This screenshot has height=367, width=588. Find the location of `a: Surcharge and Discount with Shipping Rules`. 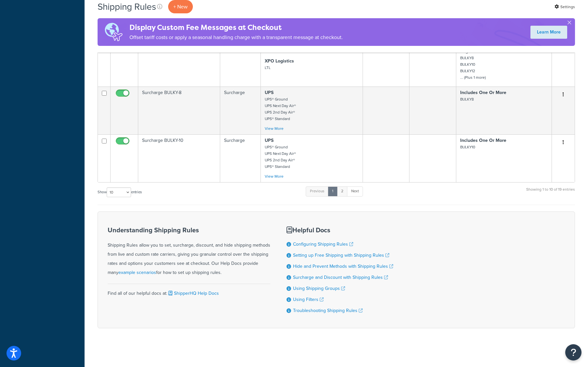

a: Surcharge and Discount with Shipping Rules is located at coordinates (340, 277).